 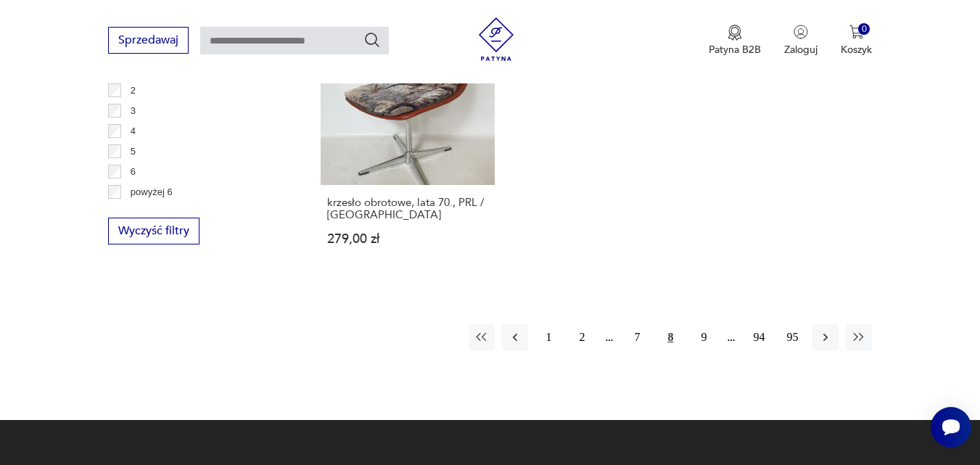 I want to click on p: 2, so click(x=133, y=91).